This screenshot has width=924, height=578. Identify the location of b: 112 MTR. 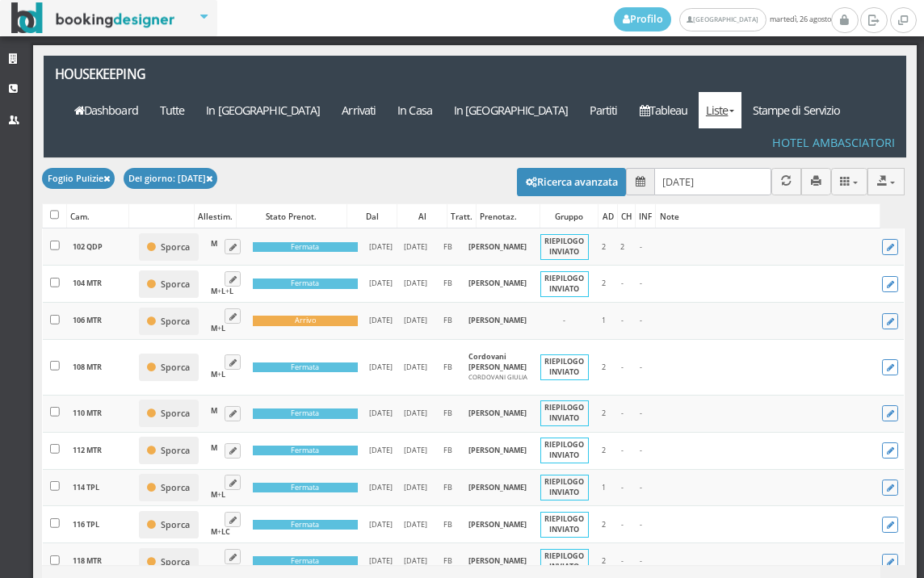
(87, 449).